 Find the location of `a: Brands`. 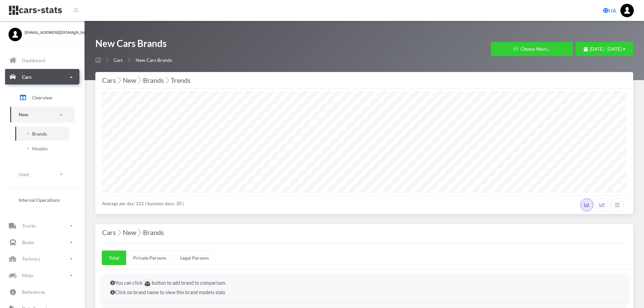

a: Brands is located at coordinates (42, 133).